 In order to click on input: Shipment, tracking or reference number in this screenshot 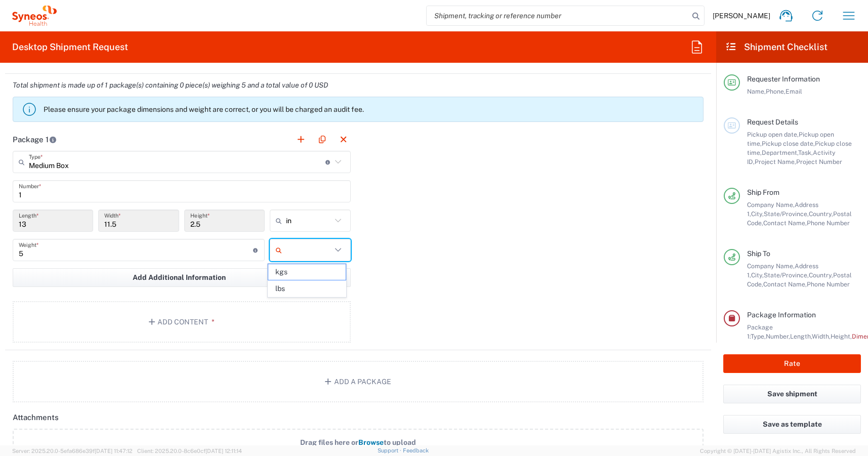, I will do `click(558, 16)`.